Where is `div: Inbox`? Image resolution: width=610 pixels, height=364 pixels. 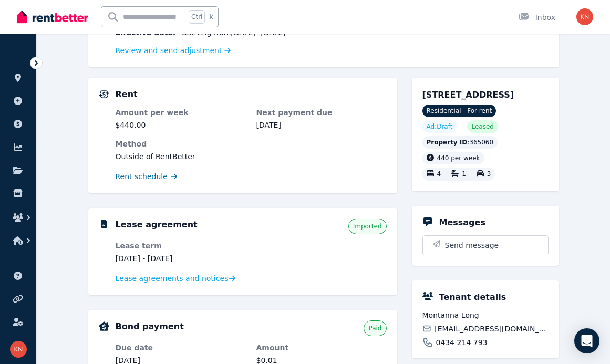
div: Inbox is located at coordinates (537, 17).